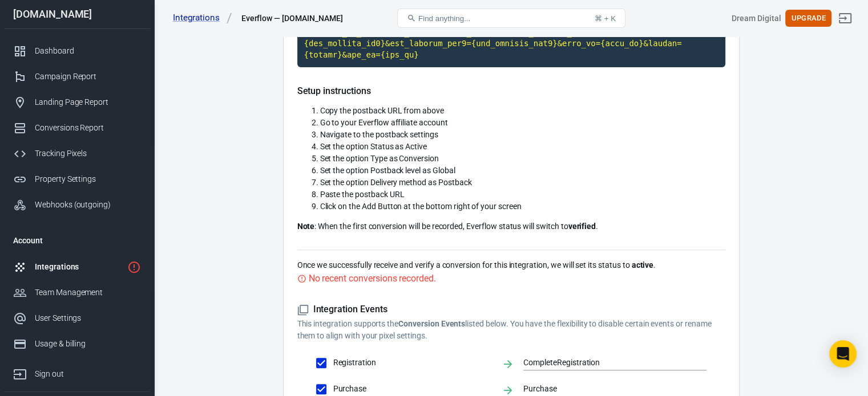 This screenshot has height=396, width=868. What do you see at coordinates (512, 330) in the screenshot?
I see `p: This integration supports the listed below. You have the flexibility to disable certain events or...` at bounding box center [512, 330].